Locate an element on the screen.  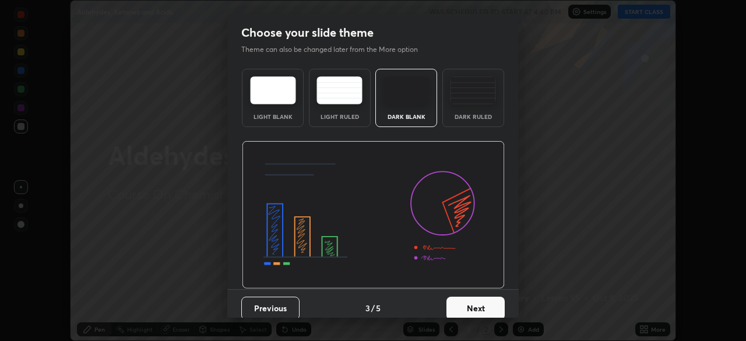
div: Dark Blank is located at coordinates (406, 117).